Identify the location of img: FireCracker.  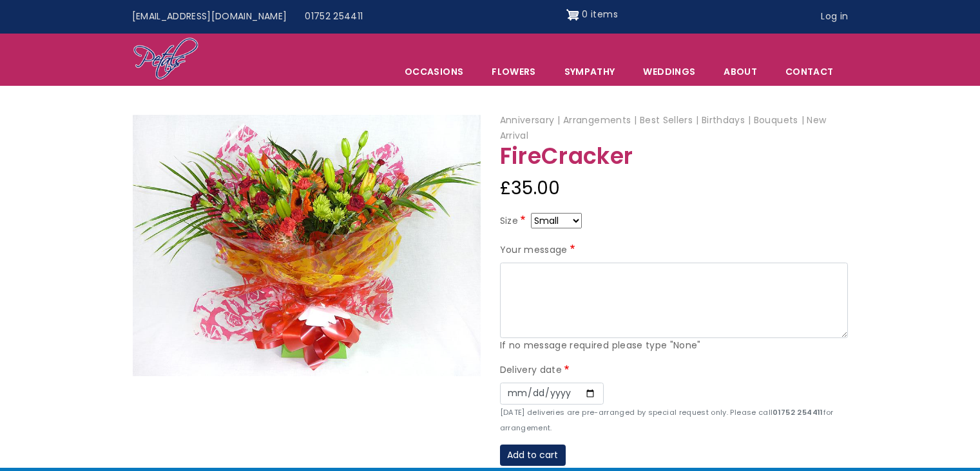
(307, 245).